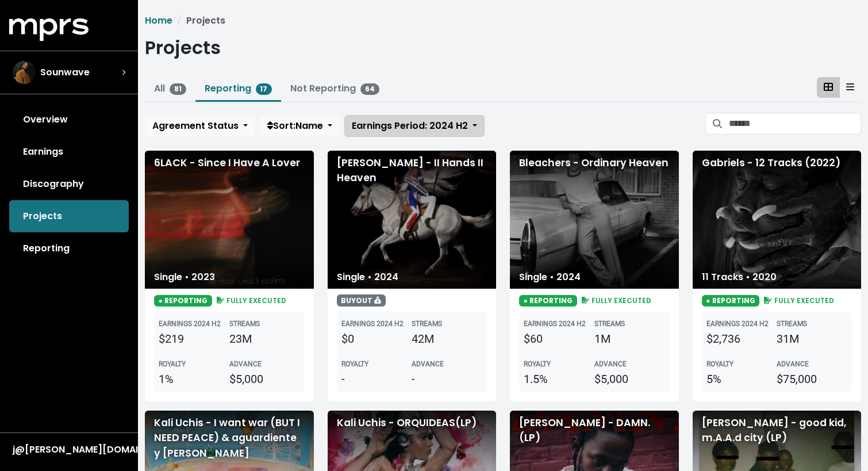  Describe the element at coordinates (629, 339) in the screenshot. I see `div: 1M` at that location.